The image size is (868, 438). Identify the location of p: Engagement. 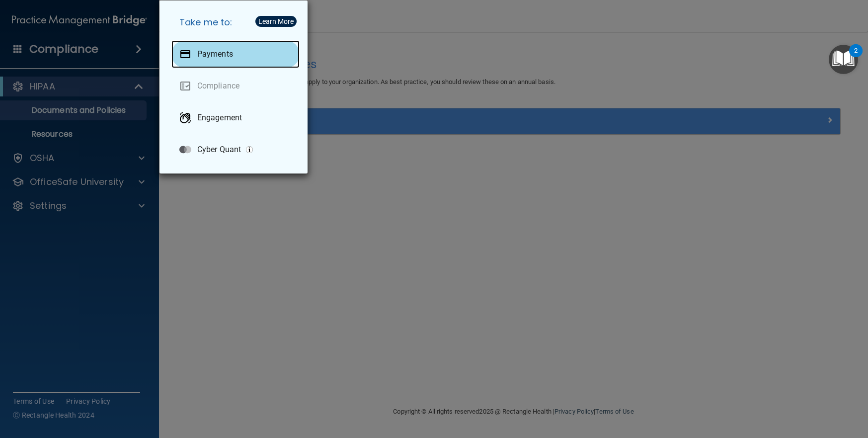
(220, 118).